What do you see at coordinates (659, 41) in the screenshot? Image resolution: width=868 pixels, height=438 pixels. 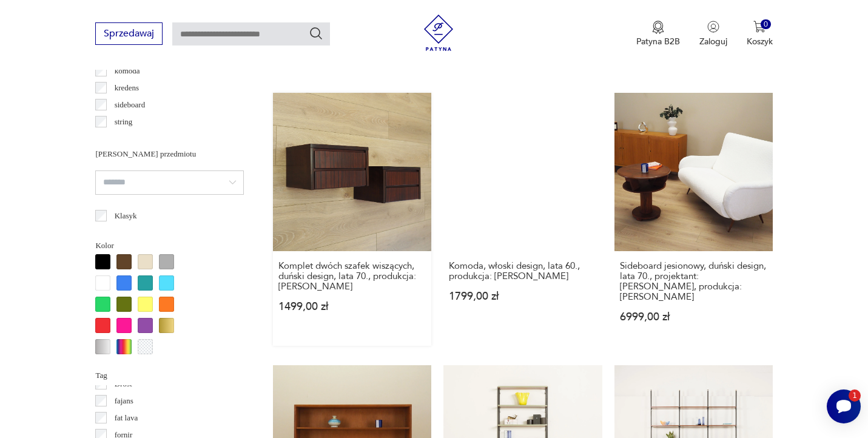 I see `p: Patyna B2B` at bounding box center [659, 41].